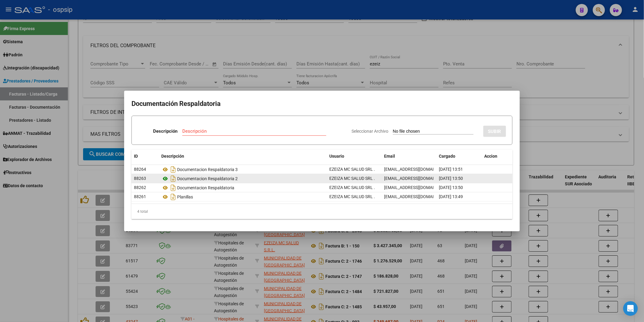  I want to click on div: Planillas, so click(243, 197).